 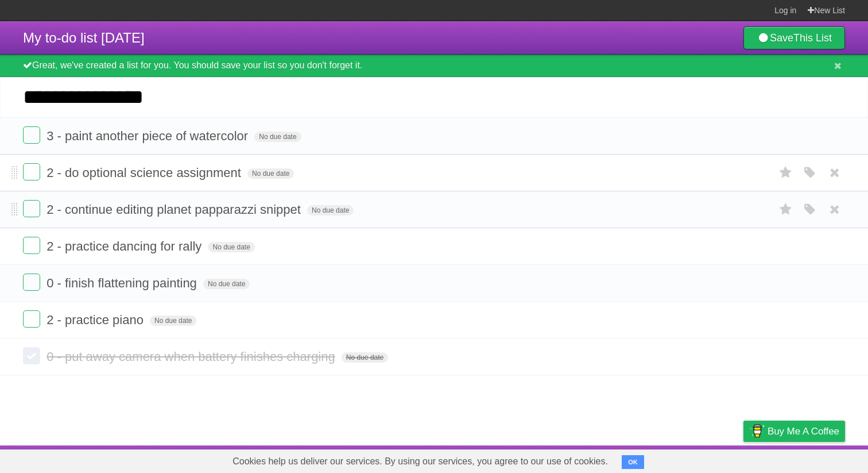 What do you see at coordinates (632, 462) in the screenshot?
I see `button: OK` at bounding box center [632, 462].